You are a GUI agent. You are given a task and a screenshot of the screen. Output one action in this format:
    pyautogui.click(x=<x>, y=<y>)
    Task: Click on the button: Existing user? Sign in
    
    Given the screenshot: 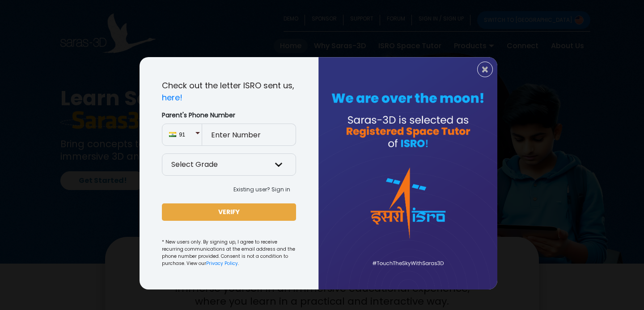 What is the action you would take?
    pyautogui.click(x=262, y=190)
    